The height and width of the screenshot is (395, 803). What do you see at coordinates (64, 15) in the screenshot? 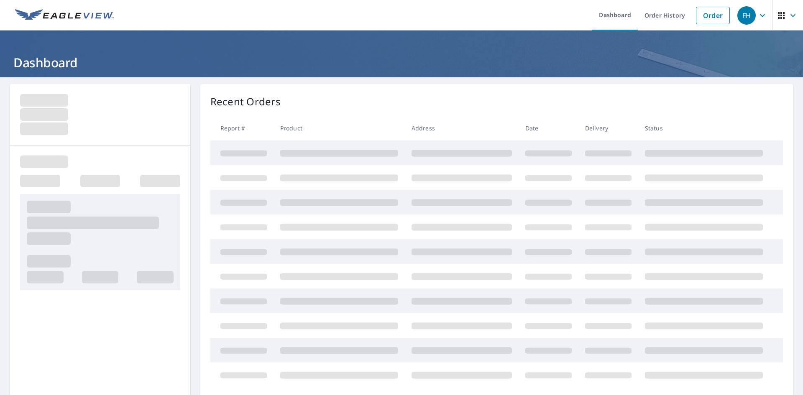
I see `img: EV Logo` at bounding box center [64, 15].